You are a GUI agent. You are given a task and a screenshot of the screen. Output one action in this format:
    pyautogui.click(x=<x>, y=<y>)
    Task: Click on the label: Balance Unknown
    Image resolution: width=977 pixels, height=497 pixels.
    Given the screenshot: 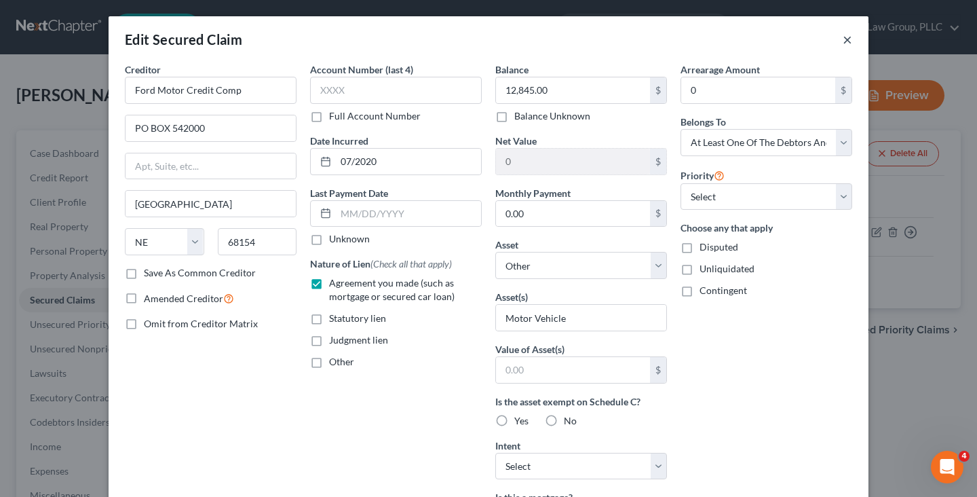 What is the action you would take?
    pyautogui.click(x=552, y=116)
    